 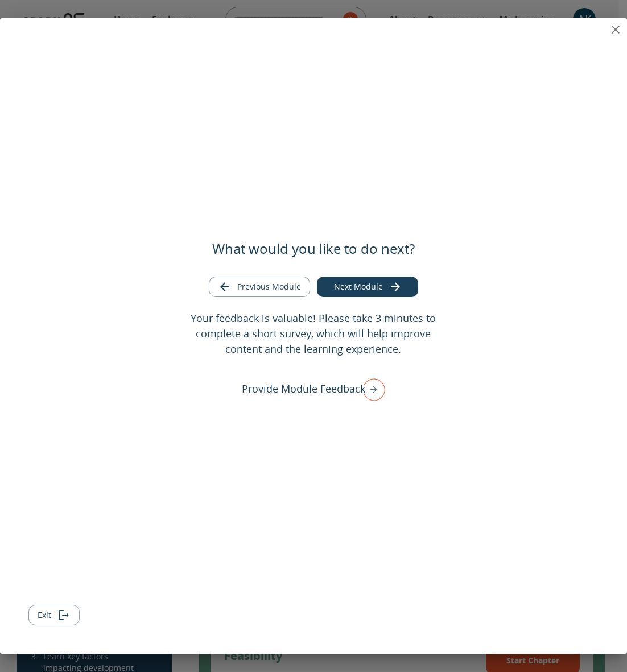 What do you see at coordinates (259, 287) in the screenshot?
I see `button: Go to previous module` at bounding box center [259, 287].